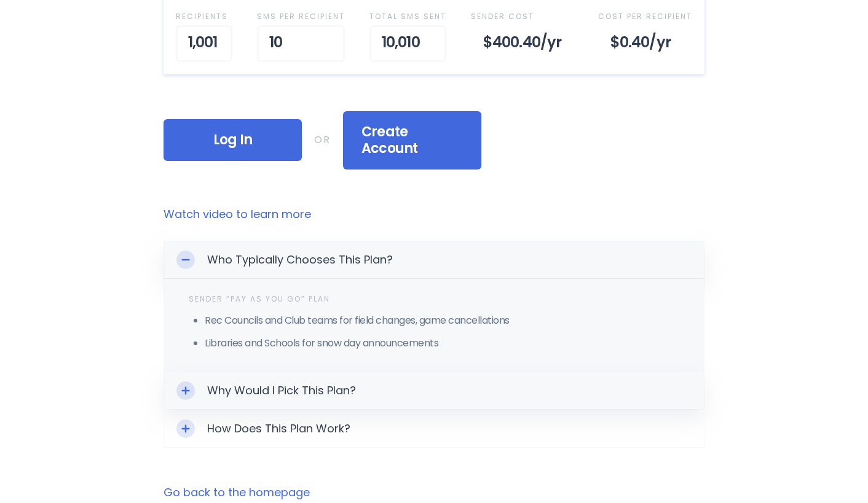  What do you see at coordinates (522, 44) in the screenshot?
I see `div: $400.40 /yr` at bounding box center [522, 44].